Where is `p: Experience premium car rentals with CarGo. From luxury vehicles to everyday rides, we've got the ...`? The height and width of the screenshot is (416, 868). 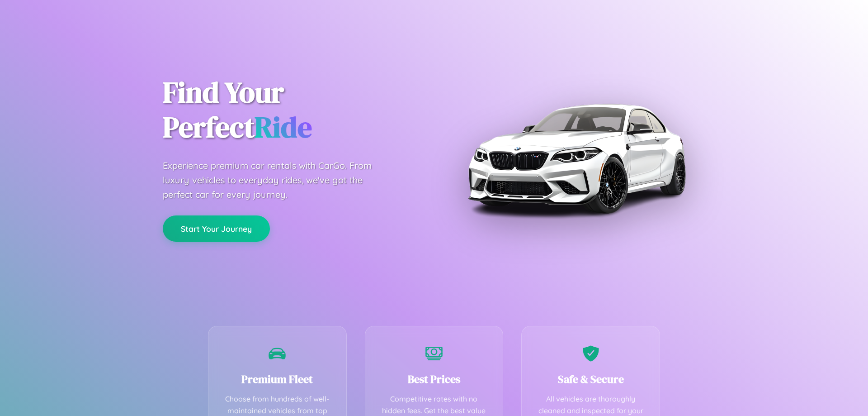 p: Experience premium car rentals with CarGo. From luxury vehicles to everyday rides, we've got the ... is located at coordinates (275, 180).